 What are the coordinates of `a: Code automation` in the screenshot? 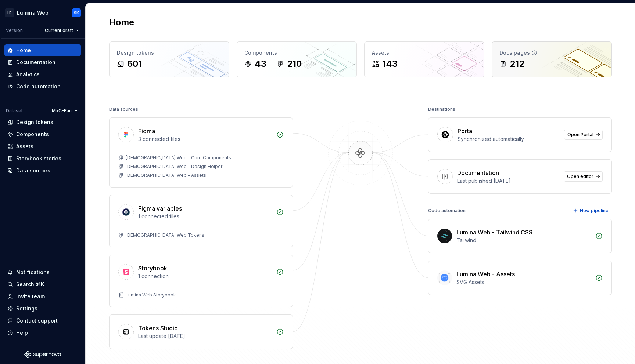 It's located at (42, 87).